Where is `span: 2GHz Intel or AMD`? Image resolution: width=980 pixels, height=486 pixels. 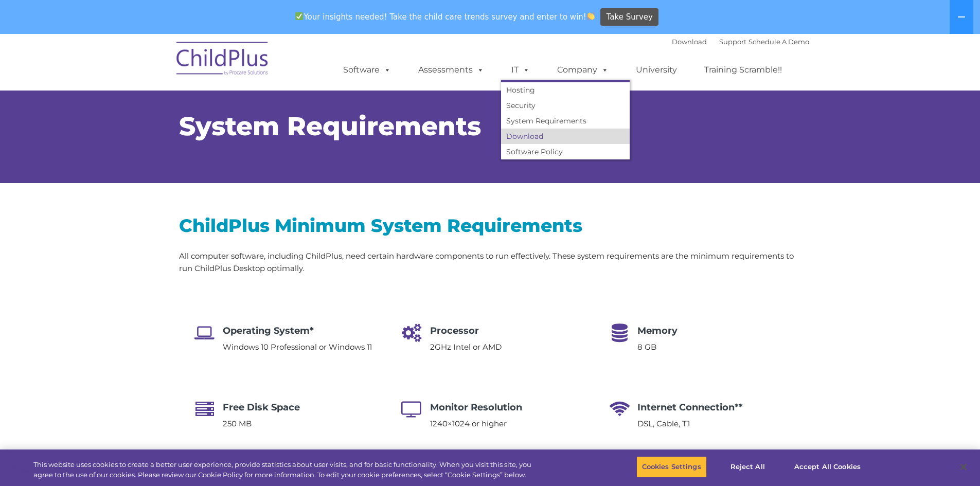
span: 2GHz Intel or AMD is located at coordinates (466, 347).